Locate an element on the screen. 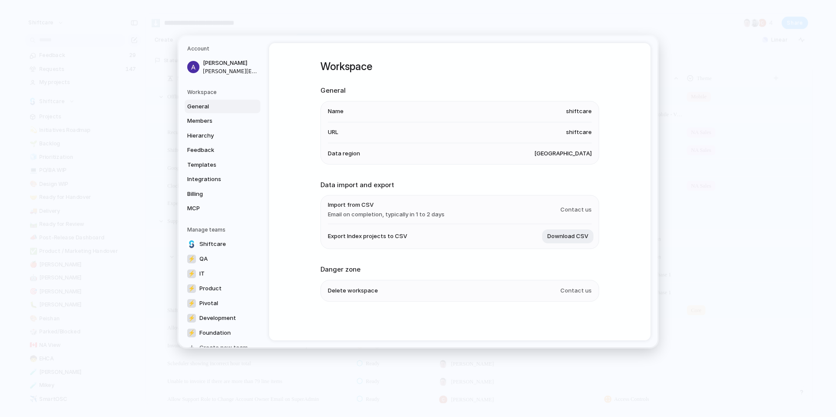 The height and width of the screenshot is (417, 836). a: Members is located at coordinates (222, 121).